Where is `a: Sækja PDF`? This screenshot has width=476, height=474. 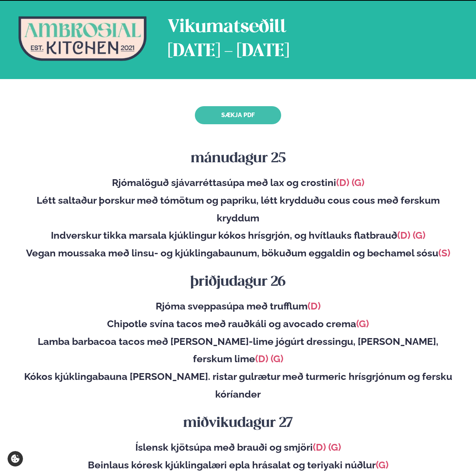
a: Sækja PDF is located at coordinates (238, 115).